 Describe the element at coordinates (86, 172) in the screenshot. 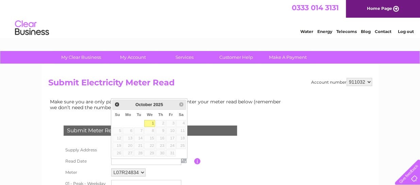

I see `th: Meter` at that location.